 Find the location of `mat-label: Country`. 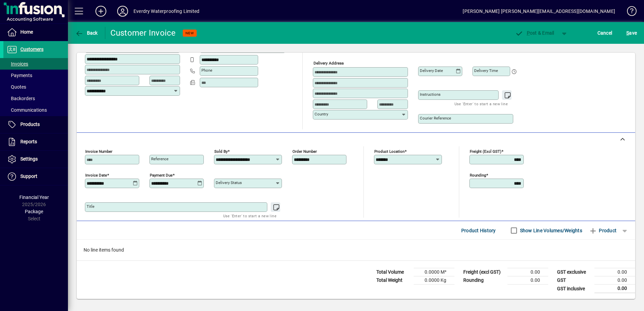

mat-label: Country is located at coordinates (322, 114).